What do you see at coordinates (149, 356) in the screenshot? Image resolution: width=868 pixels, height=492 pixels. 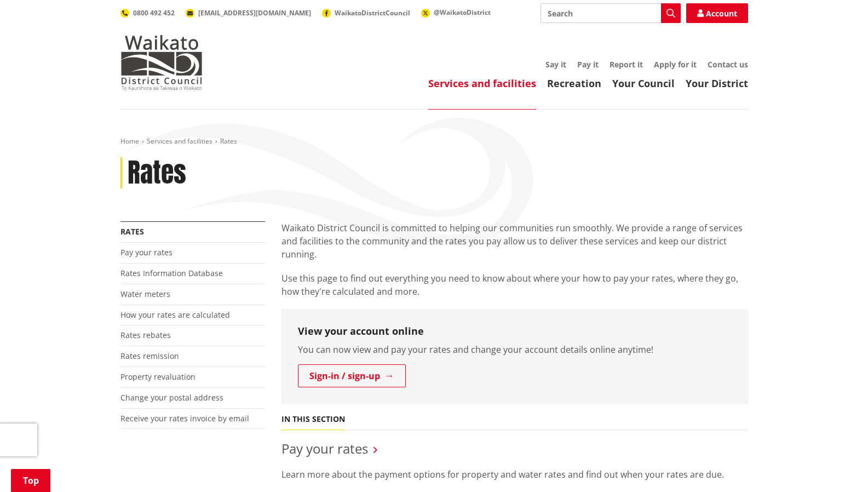 I see `a: Rates remission` at bounding box center [149, 356].